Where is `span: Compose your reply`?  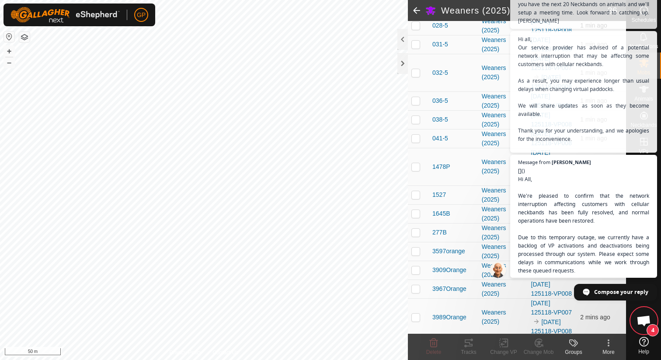
span: Compose your reply is located at coordinates (621, 292).